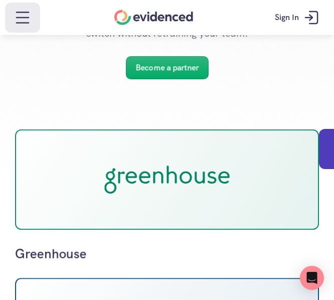  What do you see at coordinates (167, 254) in the screenshot?
I see `p: Greenhouse` at bounding box center [167, 254].